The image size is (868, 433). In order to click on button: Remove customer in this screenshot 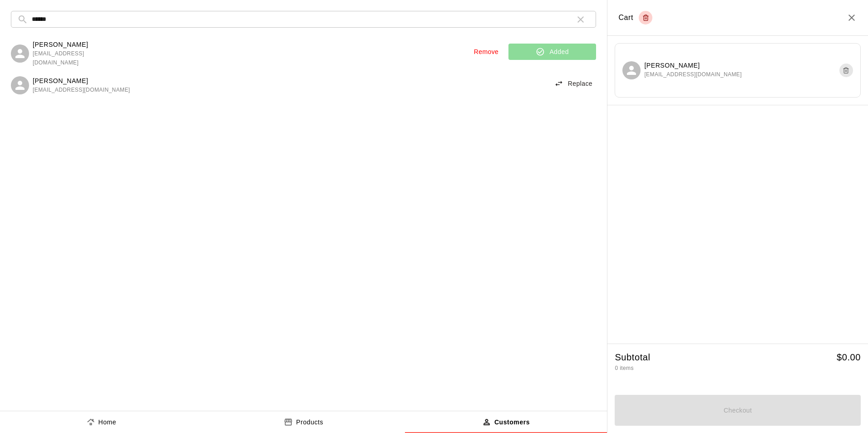, I will do `click(846, 70)`.